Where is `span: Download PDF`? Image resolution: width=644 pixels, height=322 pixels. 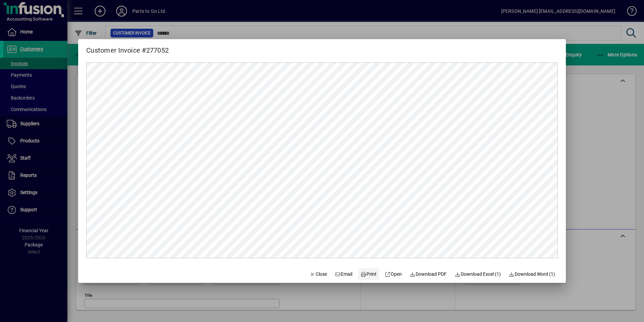
span: Download PDF is located at coordinates (428, 274).